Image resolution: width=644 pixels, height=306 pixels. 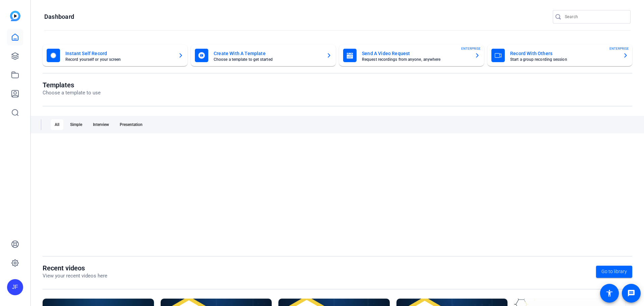 What do you see at coordinates (57, 125) in the screenshot?
I see `div: All` at bounding box center [57, 125].